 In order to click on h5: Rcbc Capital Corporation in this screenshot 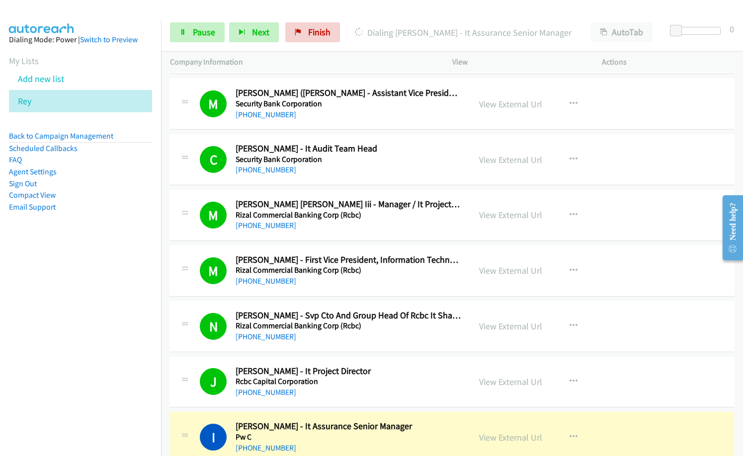, I will do `click(348, 382)`.